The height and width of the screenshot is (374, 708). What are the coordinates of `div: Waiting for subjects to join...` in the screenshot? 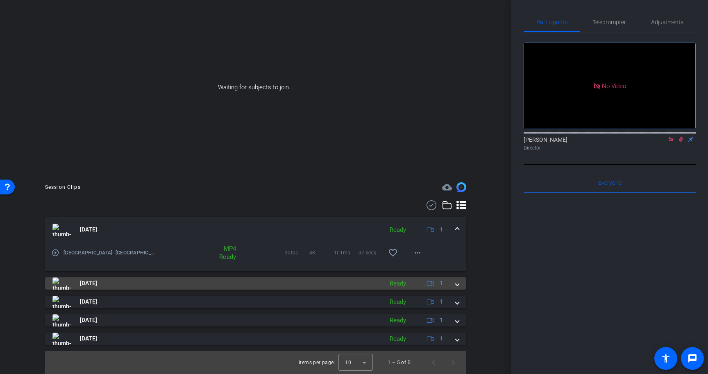 It's located at (256, 87).